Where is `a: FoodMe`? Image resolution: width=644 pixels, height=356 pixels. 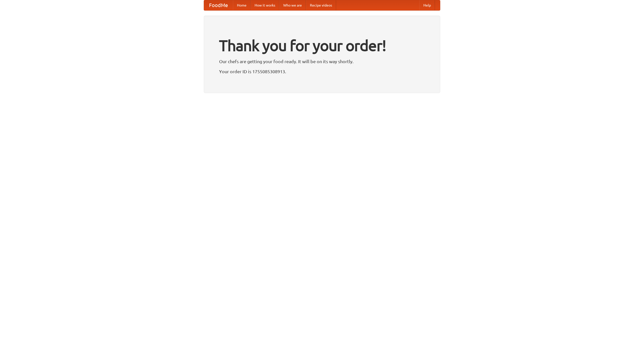
a: FoodMe is located at coordinates (219, 5).